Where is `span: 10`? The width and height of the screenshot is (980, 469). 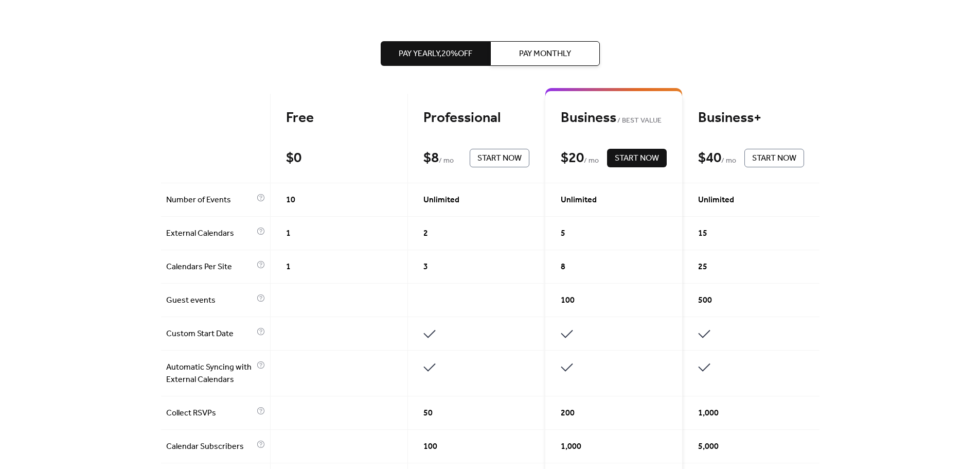 span: 10 is located at coordinates (291, 201).